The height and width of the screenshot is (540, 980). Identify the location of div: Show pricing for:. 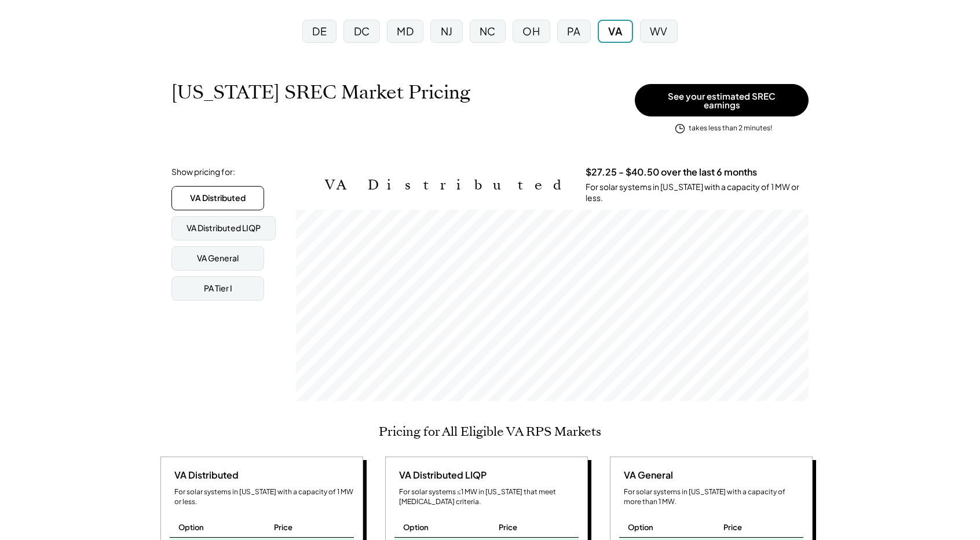
(204, 172).